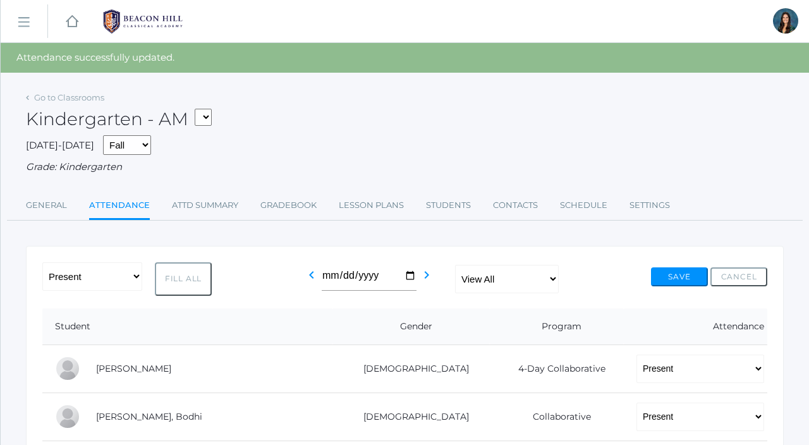 The height and width of the screenshot is (445, 809). What do you see at coordinates (695, 327) in the screenshot?
I see `th: Attendance` at bounding box center [695, 327].